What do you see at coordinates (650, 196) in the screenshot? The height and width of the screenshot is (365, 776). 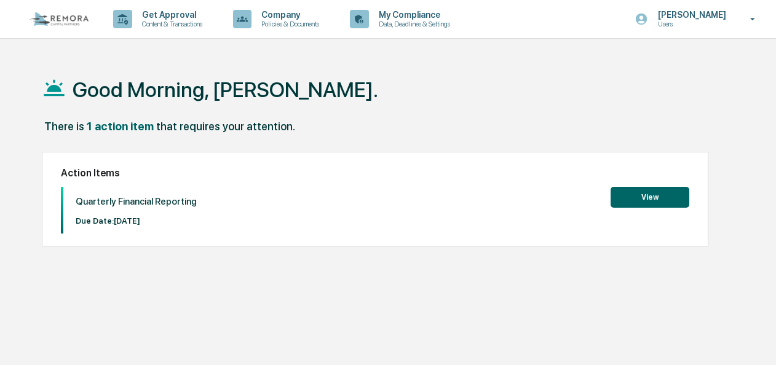 I see `a: View` at bounding box center [650, 196].